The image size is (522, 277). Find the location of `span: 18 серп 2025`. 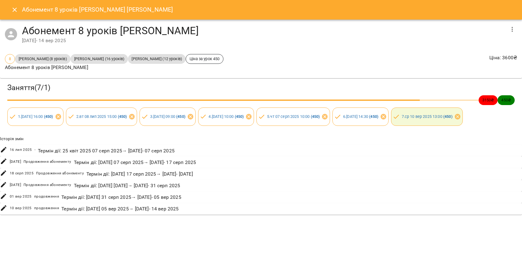

span: 18 серп 2025 is located at coordinates (22, 173).